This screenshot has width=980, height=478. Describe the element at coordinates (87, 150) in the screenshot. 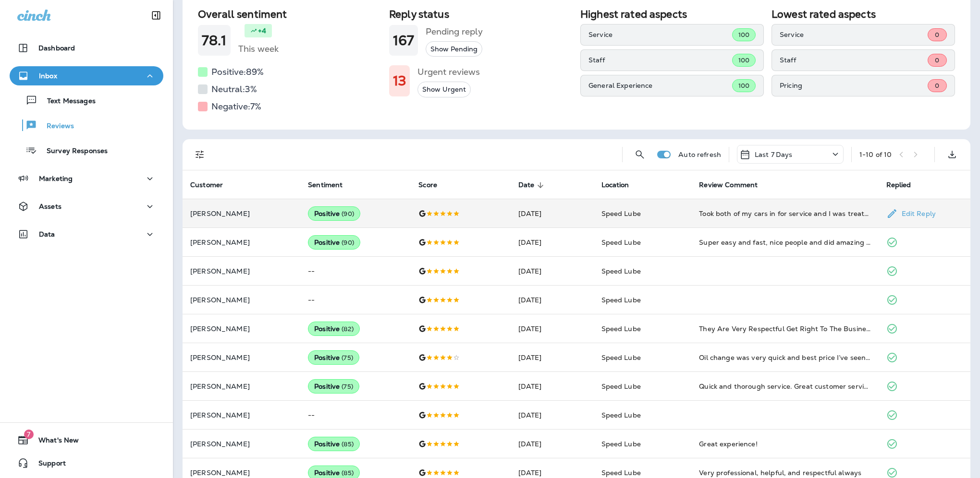

I see `button: Survey Responses` at that location.